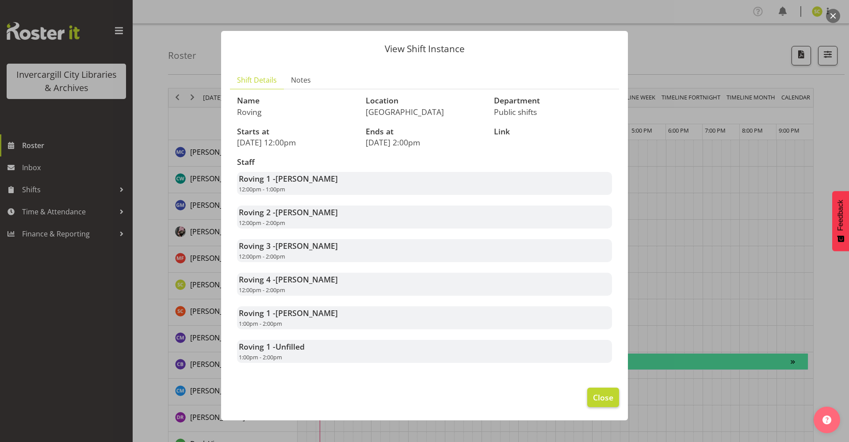 The height and width of the screenshot is (442, 849). I want to click on p: Public shifts, so click(553, 112).